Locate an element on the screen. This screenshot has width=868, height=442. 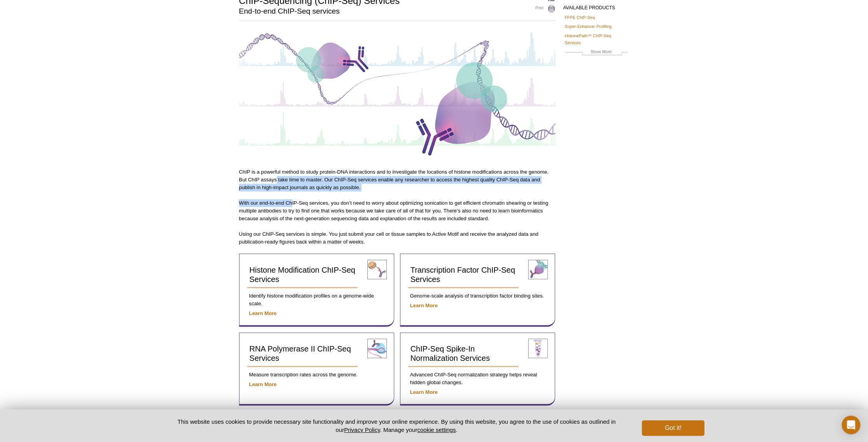
a: Print is located at coordinates (540, 9).